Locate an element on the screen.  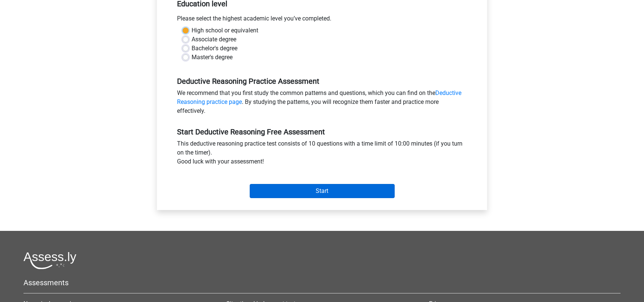
img: Assessly logo is located at coordinates (50, 260).